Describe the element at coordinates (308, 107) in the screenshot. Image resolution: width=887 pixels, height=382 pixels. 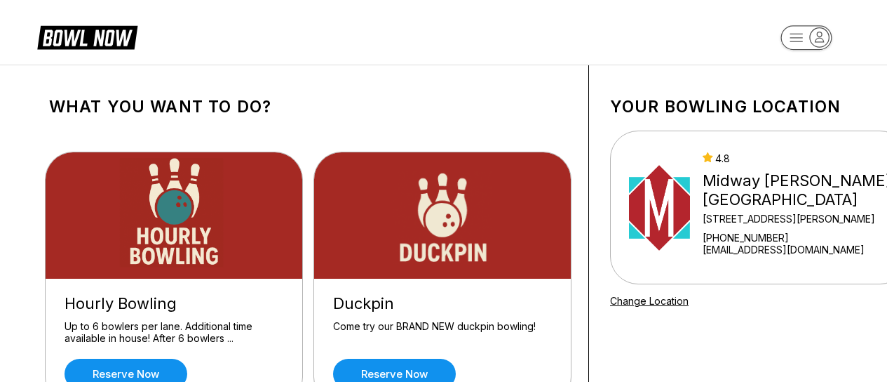
I see `h1: What you want to do?` at that location.